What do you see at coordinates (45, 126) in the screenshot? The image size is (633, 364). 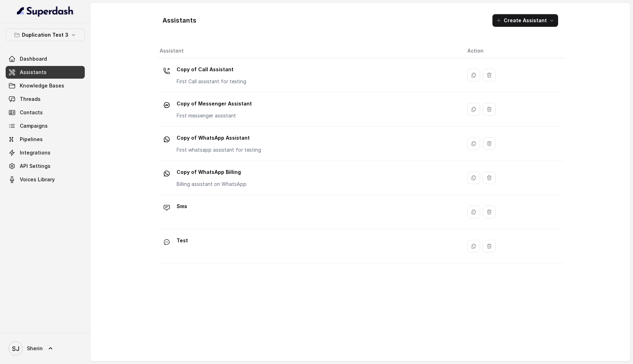 I see `a: Campaigns` at bounding box center [45, 126].